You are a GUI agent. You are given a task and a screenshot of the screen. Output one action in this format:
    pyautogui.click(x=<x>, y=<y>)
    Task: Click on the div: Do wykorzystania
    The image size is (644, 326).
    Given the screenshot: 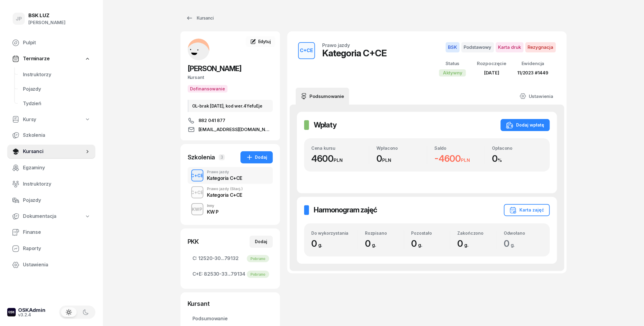 What is the action you would take?
    pyautogui.click(x=334, y=233)
    